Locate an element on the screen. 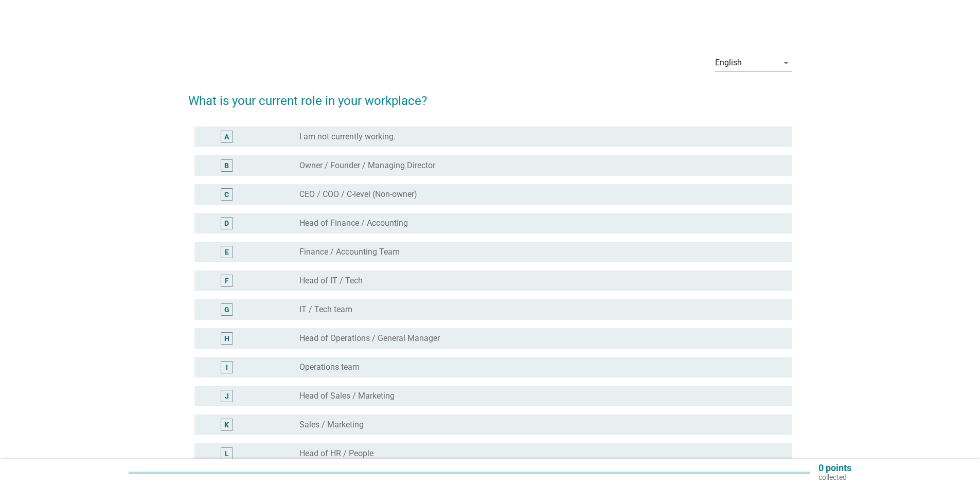 The image size is (980, 486). div: English is located at coordinates (728, 63).